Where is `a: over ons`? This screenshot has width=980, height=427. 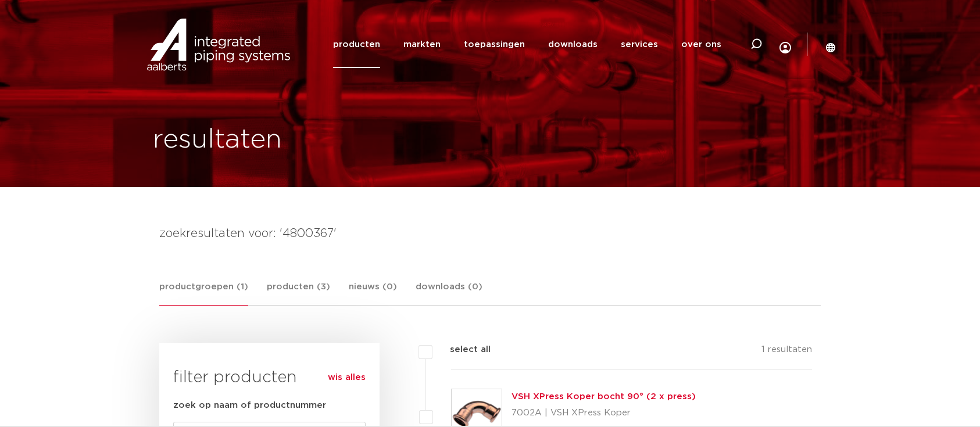
a: over ons is located at coordinates (701, 44).